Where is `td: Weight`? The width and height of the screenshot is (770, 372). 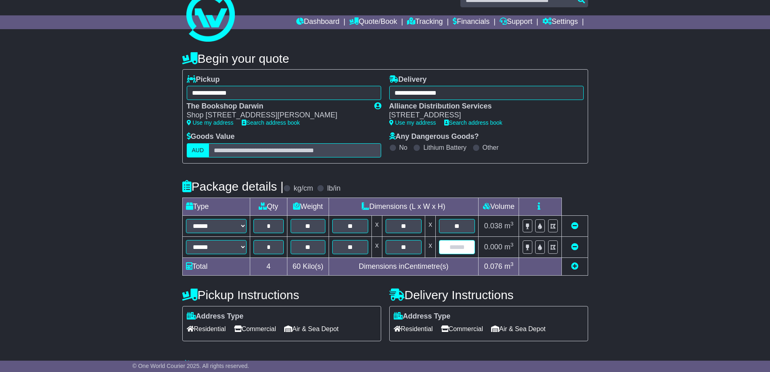
td: Weight is located at coordinates (308, 206).